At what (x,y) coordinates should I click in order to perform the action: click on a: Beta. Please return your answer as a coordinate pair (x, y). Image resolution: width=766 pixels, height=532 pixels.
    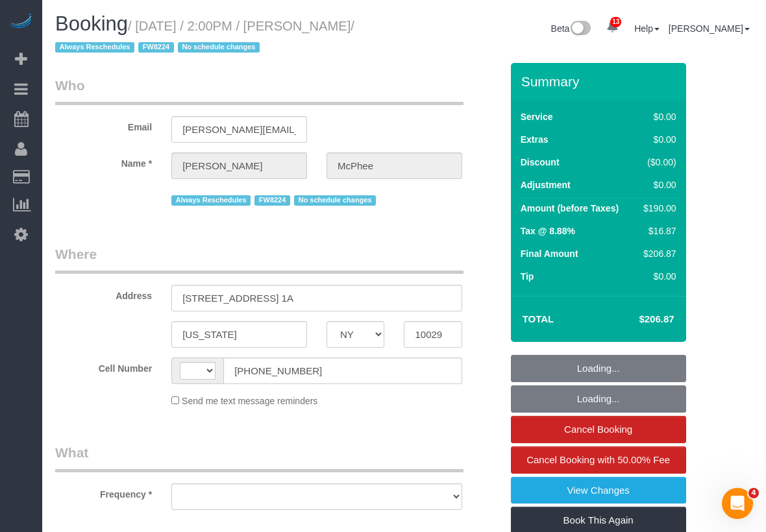
    Looking at the image, I should click on (571, 28).